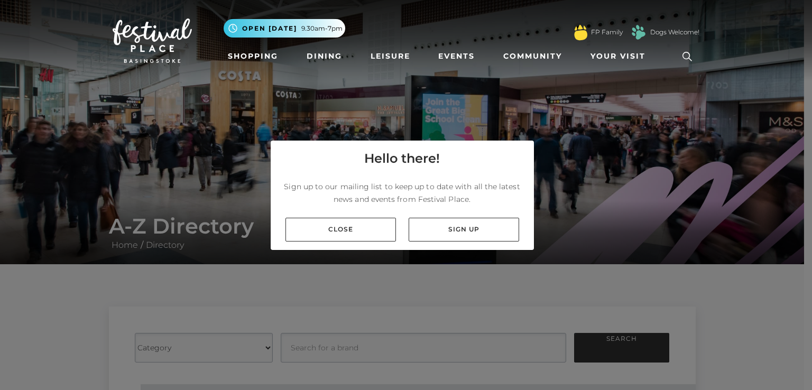 This screenshot has height=390, width=812. I want to click on a: Leisure, so click(390, 56).